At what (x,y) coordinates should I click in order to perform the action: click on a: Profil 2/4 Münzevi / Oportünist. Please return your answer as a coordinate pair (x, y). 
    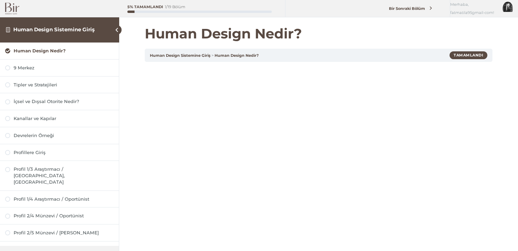
    Looking at the image, I should click on (59, 216).